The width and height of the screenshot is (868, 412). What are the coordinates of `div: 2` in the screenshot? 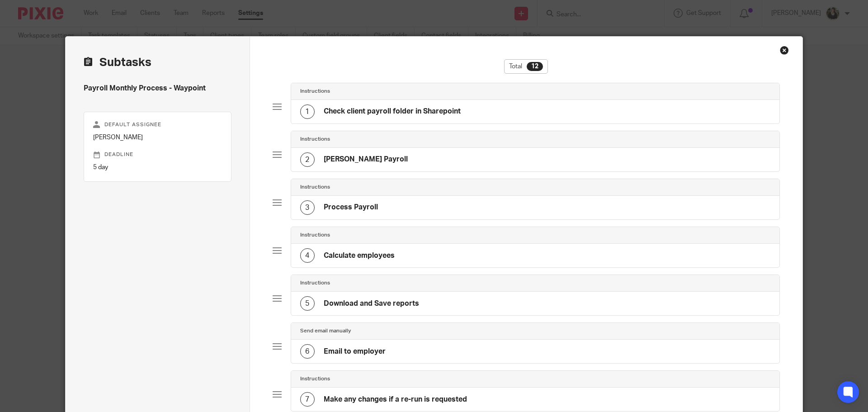 It's located at (308, 159).